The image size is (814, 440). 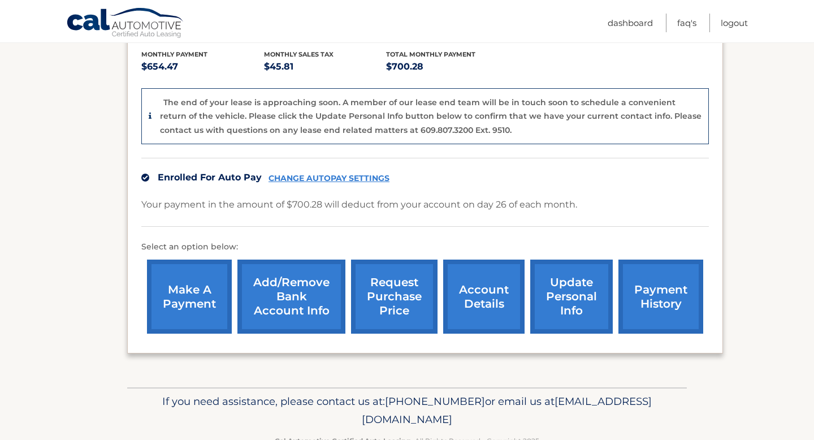 I want to click on a: CHANGE AUTOPAY SETTINGS, so click(x=329, y=178).